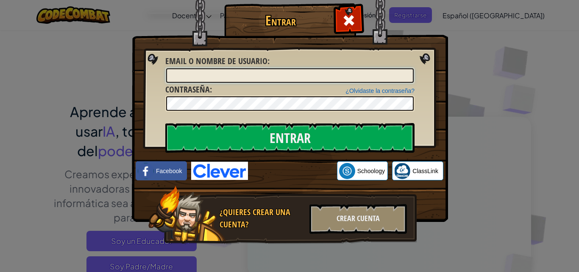  Describe the element at coordinates (371, 171) in the screenshot. I see `span: Schoology` at that location.